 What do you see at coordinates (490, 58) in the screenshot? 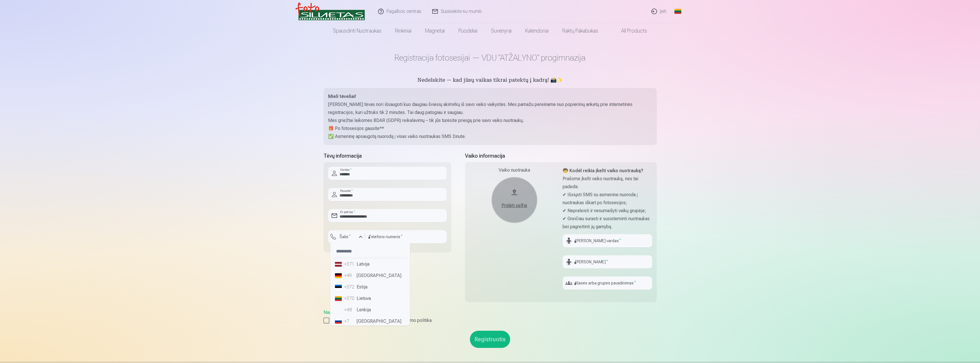
I see `h1: Registracija fotosesijai — VDU "ATŽALYNO" progimnazija` at bounding box center [490, 58].